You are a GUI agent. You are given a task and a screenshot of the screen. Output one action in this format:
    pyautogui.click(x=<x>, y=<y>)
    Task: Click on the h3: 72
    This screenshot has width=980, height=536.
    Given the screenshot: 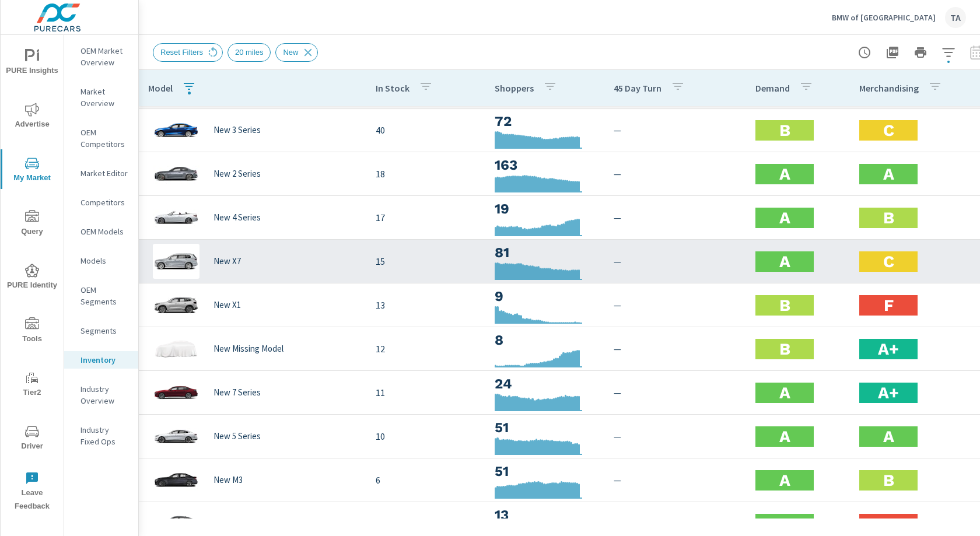 What is the action you would take?
    pyautogui.click(x=545, y=121)
    